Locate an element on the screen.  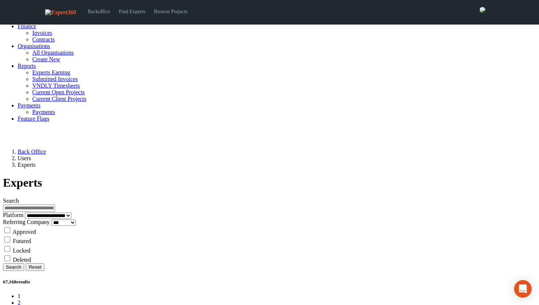
li: Experts is located at coordinates (277, 165).